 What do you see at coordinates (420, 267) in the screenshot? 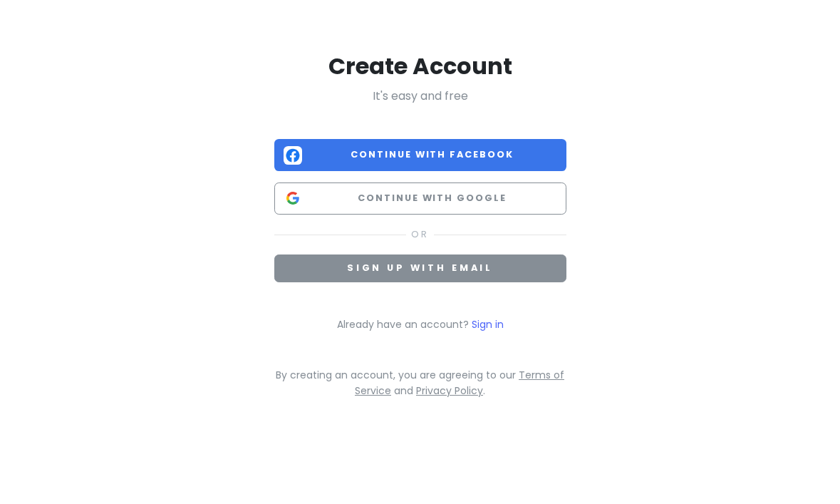
I see `span: Sign up with email` at bounding box center [420, 267].